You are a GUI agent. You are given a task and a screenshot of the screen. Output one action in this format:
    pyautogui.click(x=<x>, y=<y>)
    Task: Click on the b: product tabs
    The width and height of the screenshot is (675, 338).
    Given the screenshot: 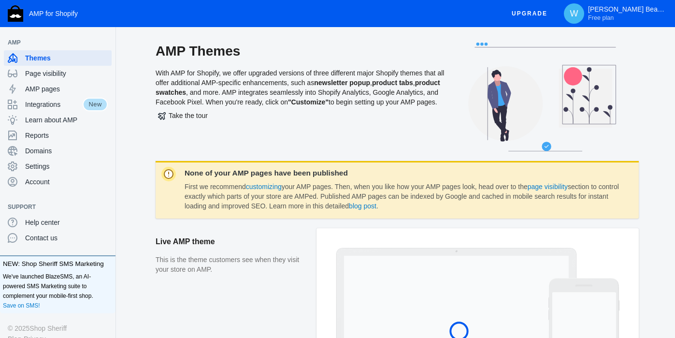 What is the action you would take?
    pyautogui.click(x=392, y=83)
    